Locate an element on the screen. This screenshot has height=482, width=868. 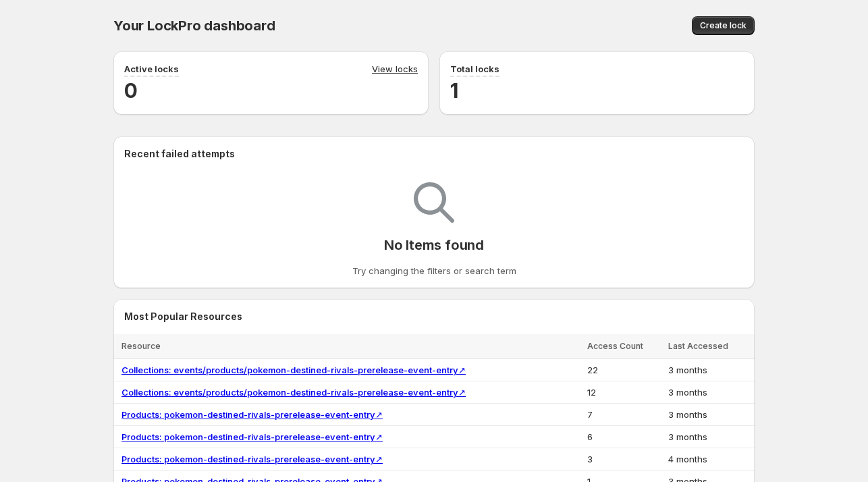
button: Create lock is located at coordinates (723, 25).